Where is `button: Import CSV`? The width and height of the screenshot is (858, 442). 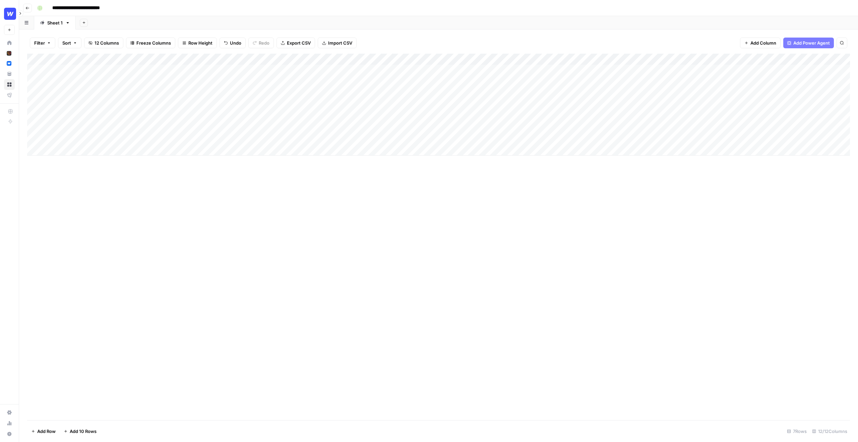
button: Import CSV is located at coordinates (337, 43).